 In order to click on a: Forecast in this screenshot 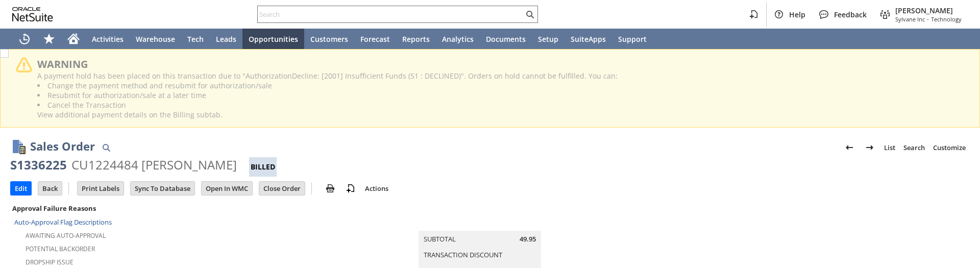, I will do `click(375, 38)`.